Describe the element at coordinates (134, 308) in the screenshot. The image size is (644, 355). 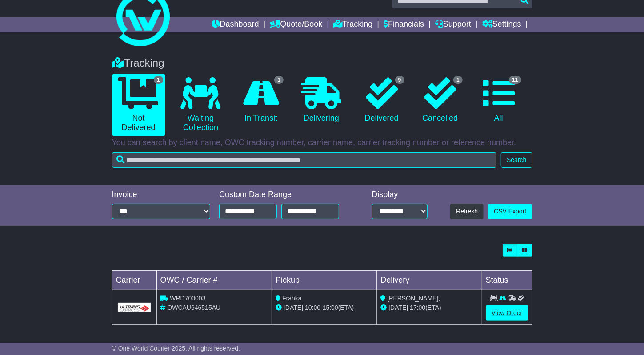
I see `img: GetCarrierServiceLogo` at that location.